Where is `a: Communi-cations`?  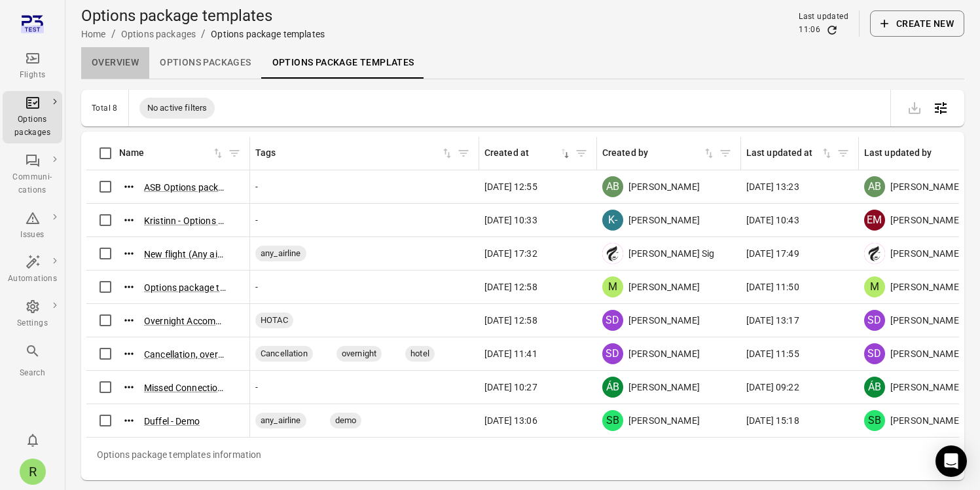 a: Communi-cations is located at coordinates (32, 175).